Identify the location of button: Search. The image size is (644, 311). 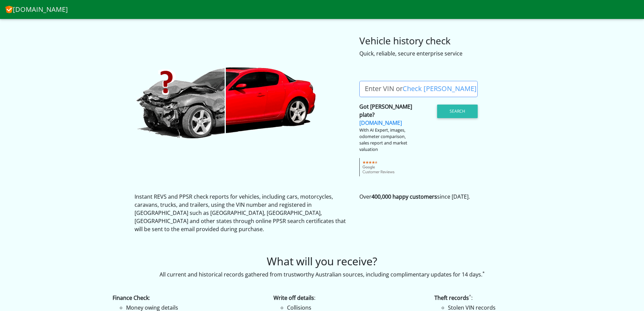
(457, 111).